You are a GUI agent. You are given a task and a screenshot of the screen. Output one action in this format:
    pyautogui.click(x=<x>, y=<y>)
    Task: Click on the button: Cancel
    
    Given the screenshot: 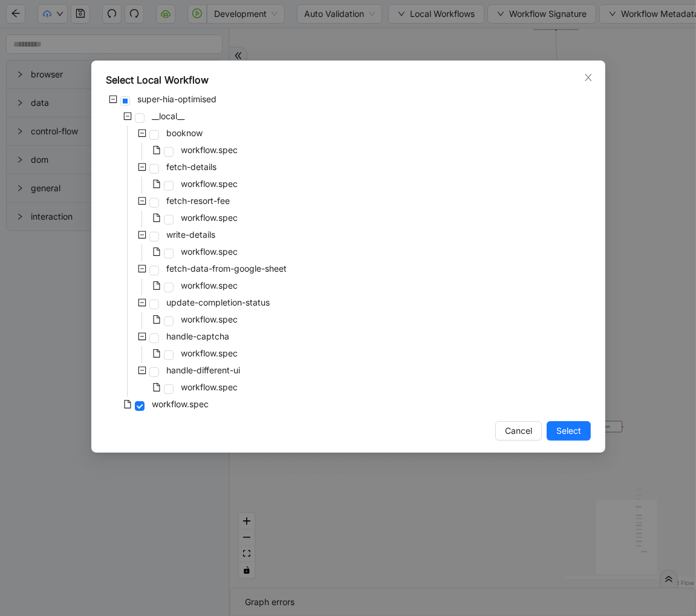 What is the action you would take?
    pyautogui.click(x=519, y=430)
    